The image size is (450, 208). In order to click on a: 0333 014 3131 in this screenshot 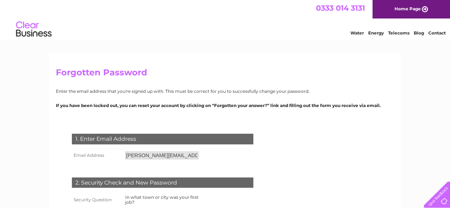, I will do `click(341, 8)`.